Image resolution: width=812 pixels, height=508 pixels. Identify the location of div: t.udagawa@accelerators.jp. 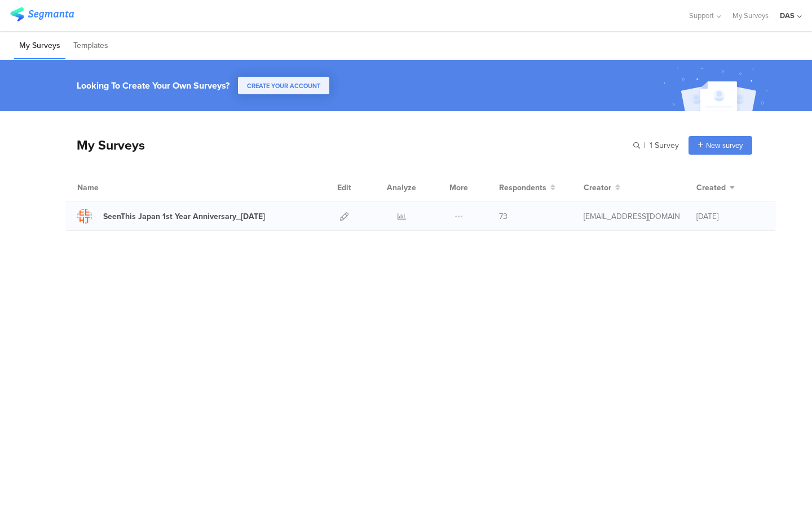
(631, 216).